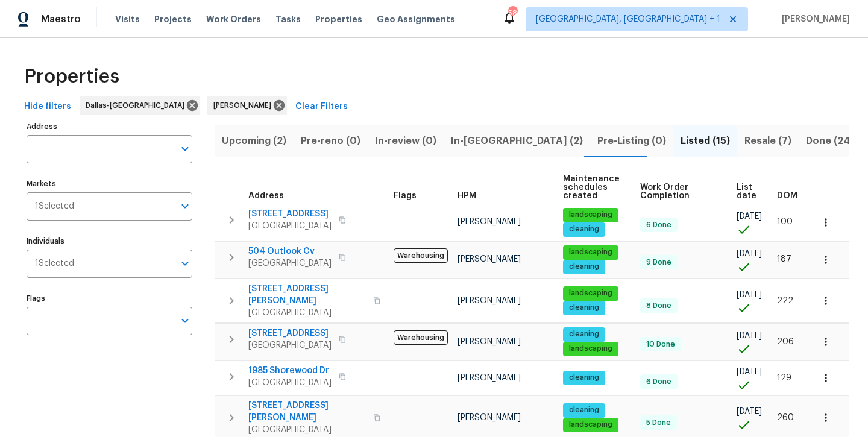 The width and height of the screenshot is (868, 437). What do you see at coordinates (785, 259) in the screenshot?
I see `span: 187` at bounding box center [785, 259].